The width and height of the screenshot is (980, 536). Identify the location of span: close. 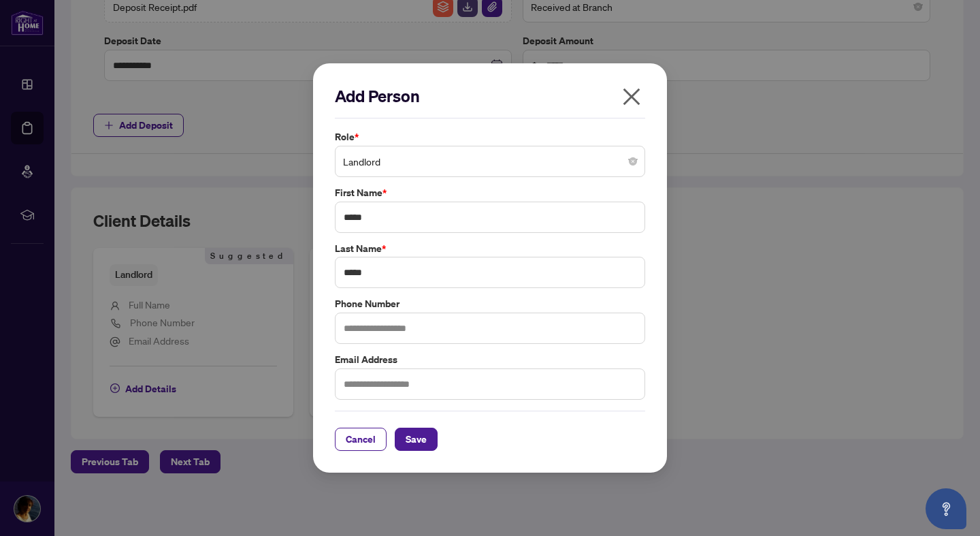
(631, 97).